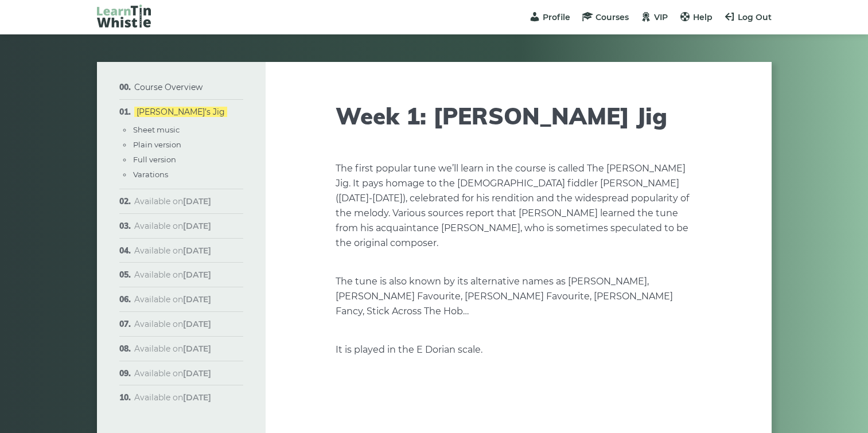 The image size is (868, 433). I want to click on a: Sheet music, so click(156, 130).